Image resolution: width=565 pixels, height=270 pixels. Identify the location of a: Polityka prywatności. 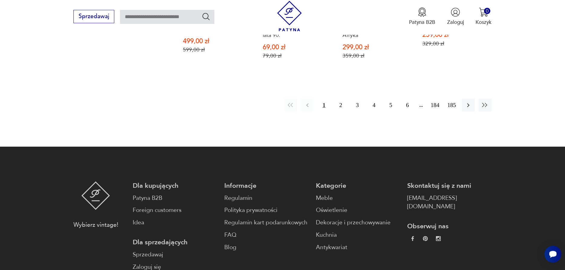
(266, 210).